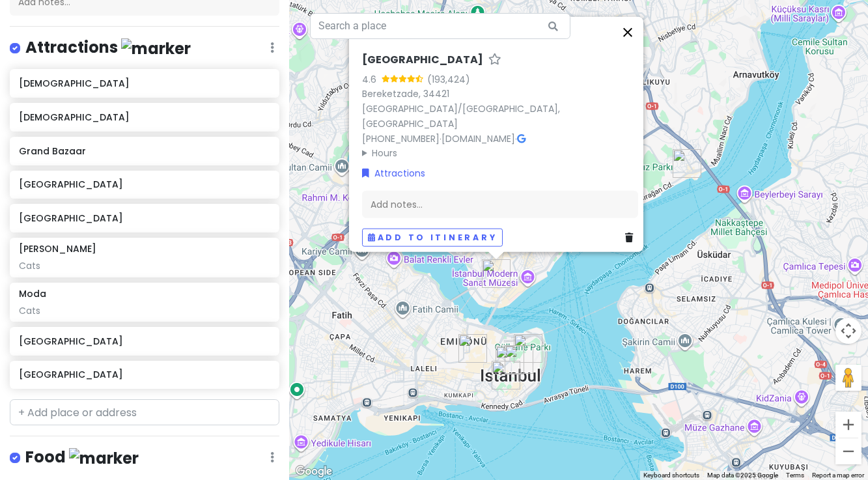 This screenshot has height=480, width=868. Describe the element at coordinates (506, 375) in the screenshot. I see `div: The Blue Mosque` at that location.